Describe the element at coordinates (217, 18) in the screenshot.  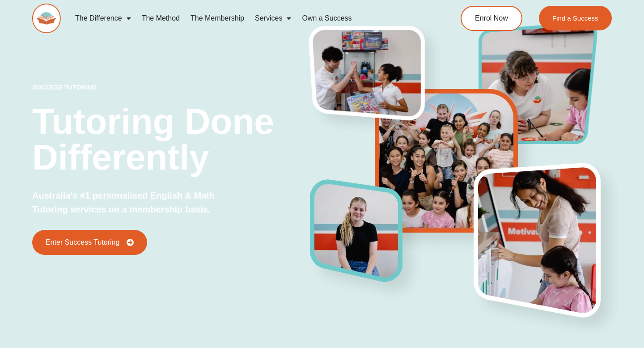
I see `a: The Membership` at that location.